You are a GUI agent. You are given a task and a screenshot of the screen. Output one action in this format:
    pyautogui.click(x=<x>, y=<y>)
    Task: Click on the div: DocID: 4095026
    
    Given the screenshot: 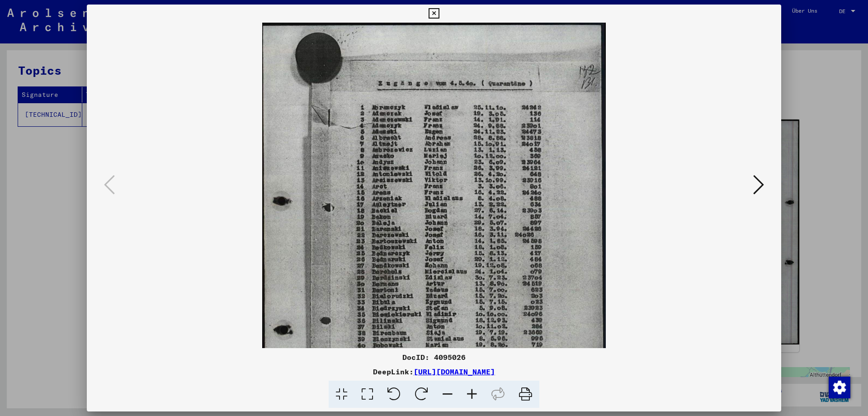 What is the action you would take?
    pyautogui.click(x=434, y=357)
    